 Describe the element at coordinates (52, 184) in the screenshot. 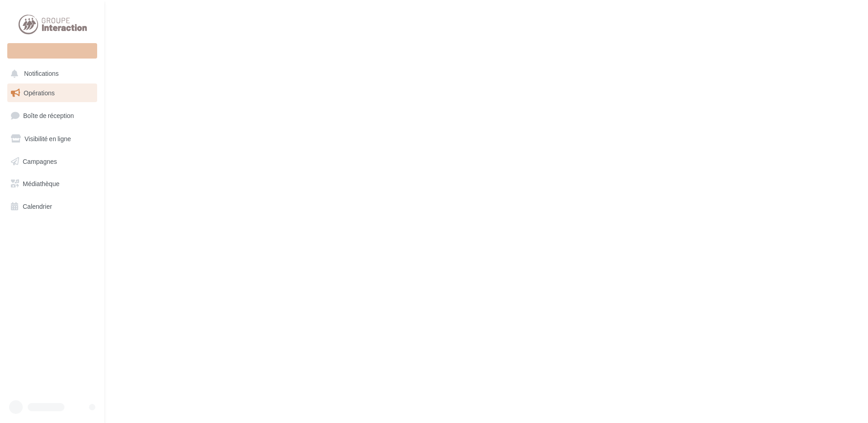

I see `a: Médiathèque` at that location.